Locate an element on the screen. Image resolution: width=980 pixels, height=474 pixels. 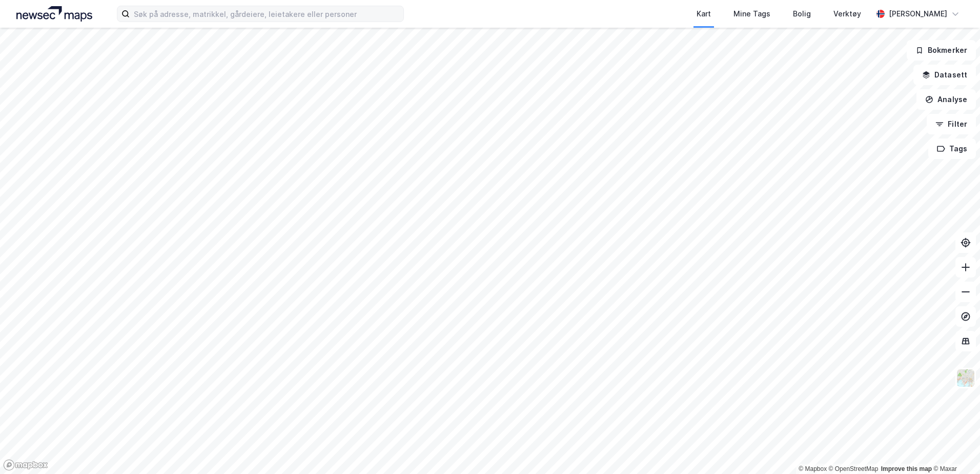
div: Kart is located at coordinates (704, 14).